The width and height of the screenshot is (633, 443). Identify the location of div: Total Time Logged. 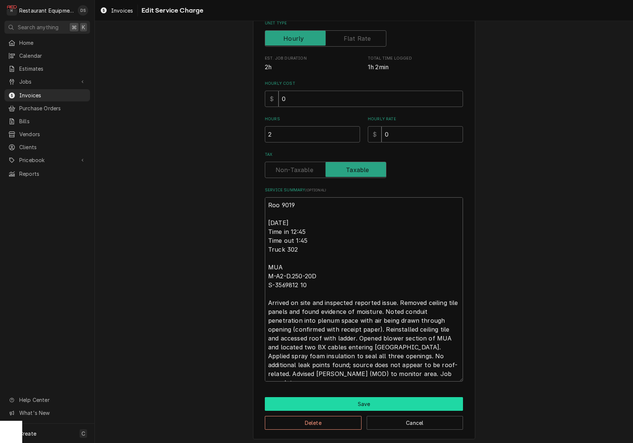
(415, 63).